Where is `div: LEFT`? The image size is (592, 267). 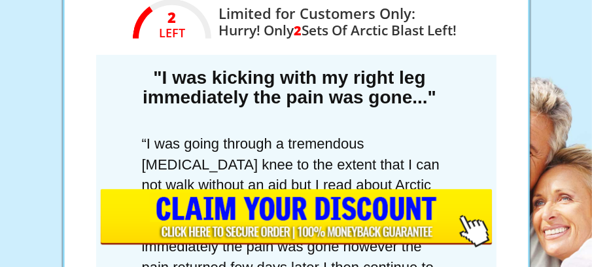
div: LEFT is located at coordinates (172, 33).